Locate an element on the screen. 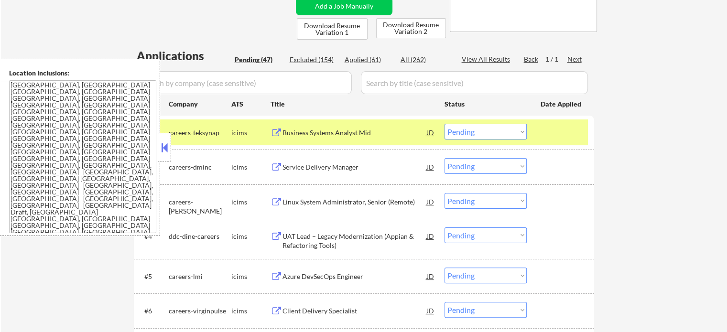  button: Download Resume Variation 1 is located at coordinates (332, 29).